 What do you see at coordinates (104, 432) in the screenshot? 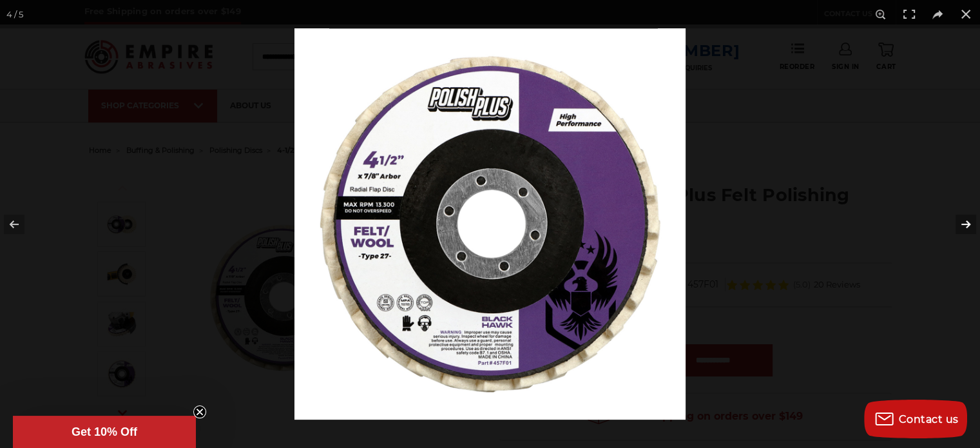
I see `div: Get 10% OffClose teaser` at bounding box center [104, 432].